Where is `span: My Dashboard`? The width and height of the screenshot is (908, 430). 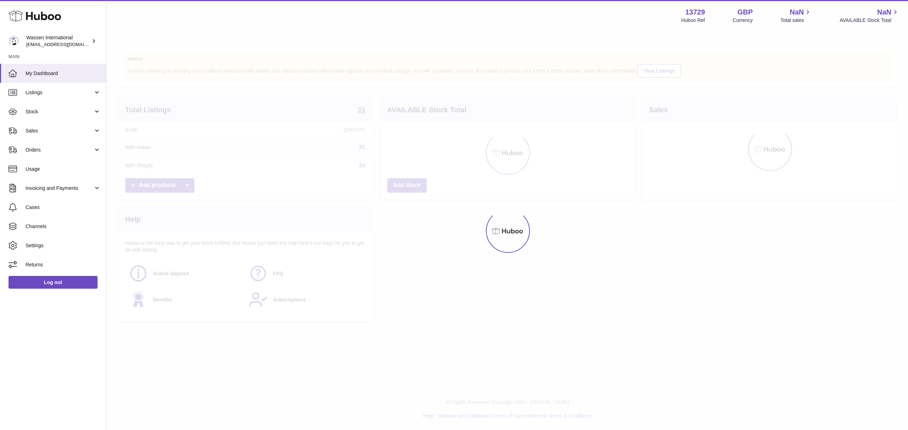
span: My Dashboard is located at coordinates (63, 73).